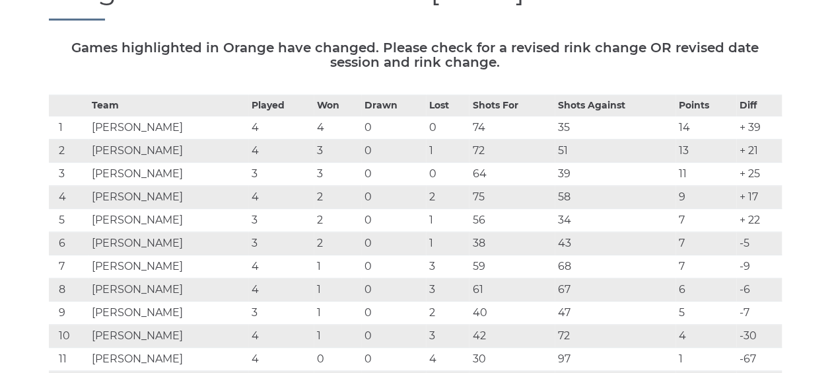  What do you see at coordinates (511, 174) in the screenshot?
I see `td: 64` at bounding box center [511, 174].